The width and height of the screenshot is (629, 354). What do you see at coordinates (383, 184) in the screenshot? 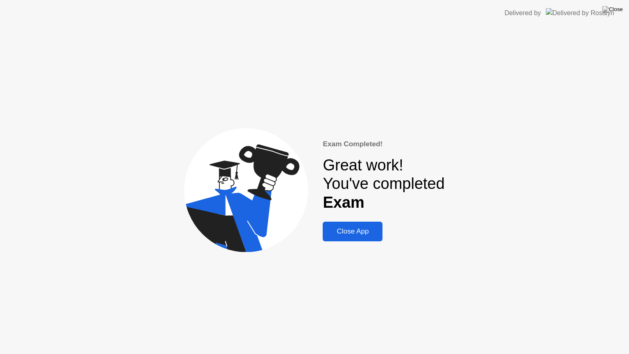
I see `div: Great work! You've completed` at bounding box center [383, 184].